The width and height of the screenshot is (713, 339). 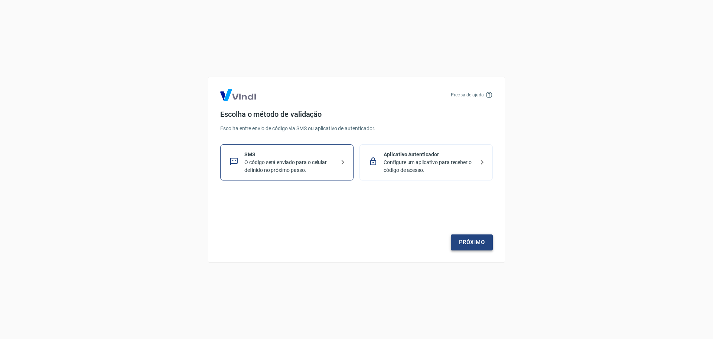 I want to click on p: Configure um aplicativo para receber o código de acesso., so click(x=429, y=166).